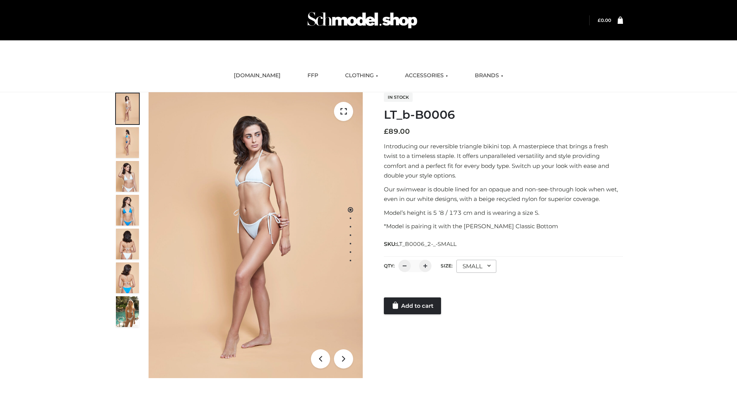 The image size is (737, 415). What do you see at coordinates (503, 213) in the screenshot?
I see `p: Model’s height is 5 ‘8 / 173 cm and is wearing a size S.` at bounding box center [503, 213].